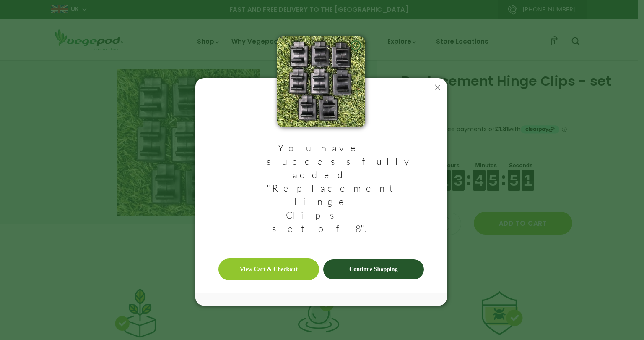 This screenshot has width=644, height=340. What do you see at coordinates (356, 45) in the screenshot?
I see `img: green-check.svg` at bounding box center [356, 45].